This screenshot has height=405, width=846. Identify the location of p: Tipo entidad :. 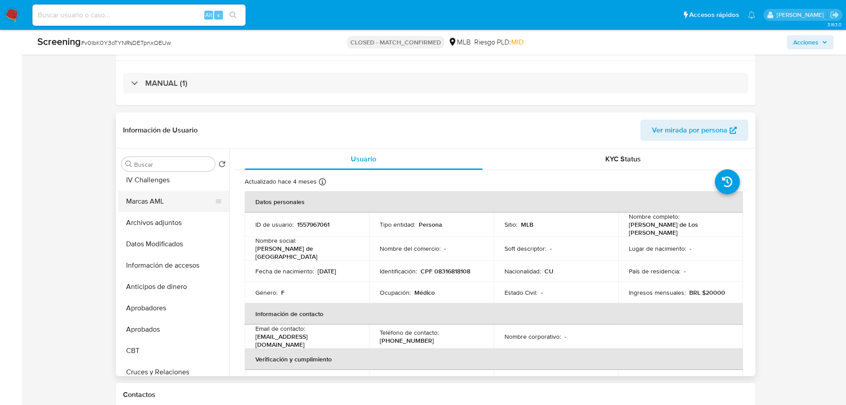
(398, 224).